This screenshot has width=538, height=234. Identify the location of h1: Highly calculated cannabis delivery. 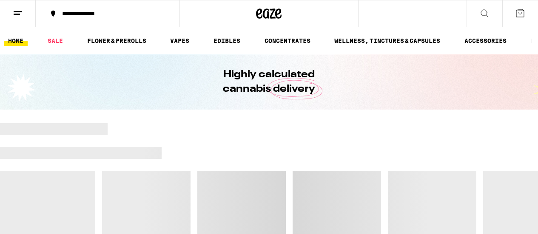
(269, 82).